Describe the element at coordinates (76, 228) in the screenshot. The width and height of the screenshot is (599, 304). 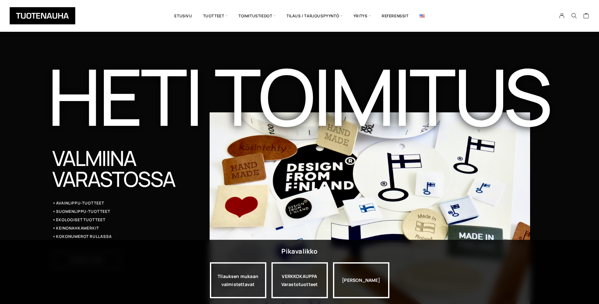
I see `span: + Keinonahkamerkit` at that location.